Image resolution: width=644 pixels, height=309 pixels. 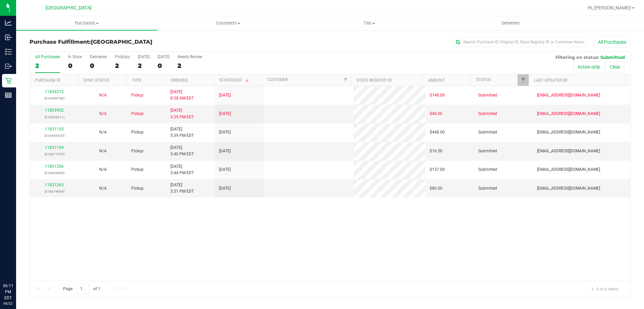 I want to click on a: Status, so click(x=483, y=80).